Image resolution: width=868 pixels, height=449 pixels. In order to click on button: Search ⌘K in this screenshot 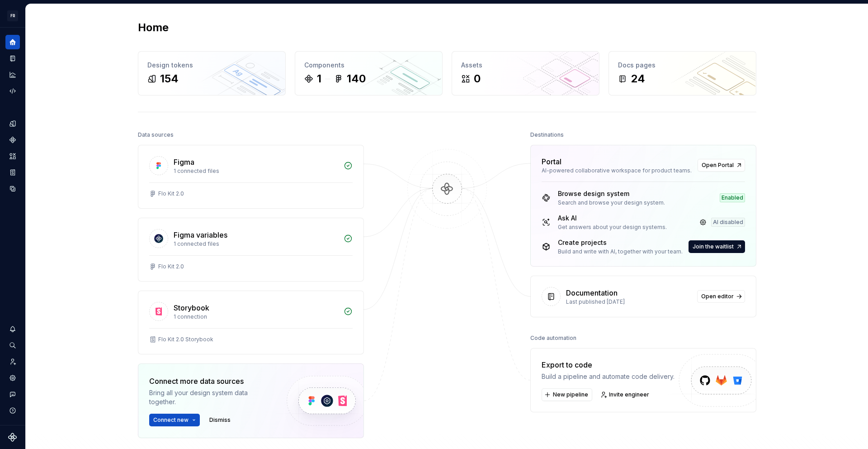, I will do `click(13, 345)`.